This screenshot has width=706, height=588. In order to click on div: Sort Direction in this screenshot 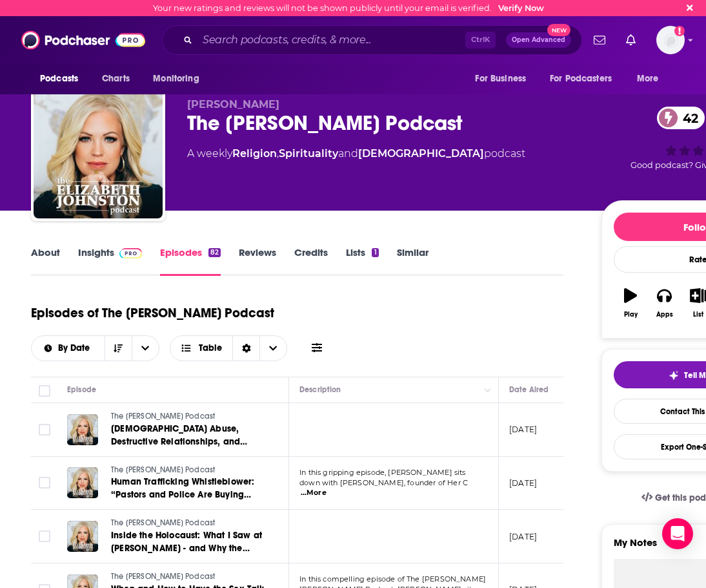, I will do `click(246, 348)`.